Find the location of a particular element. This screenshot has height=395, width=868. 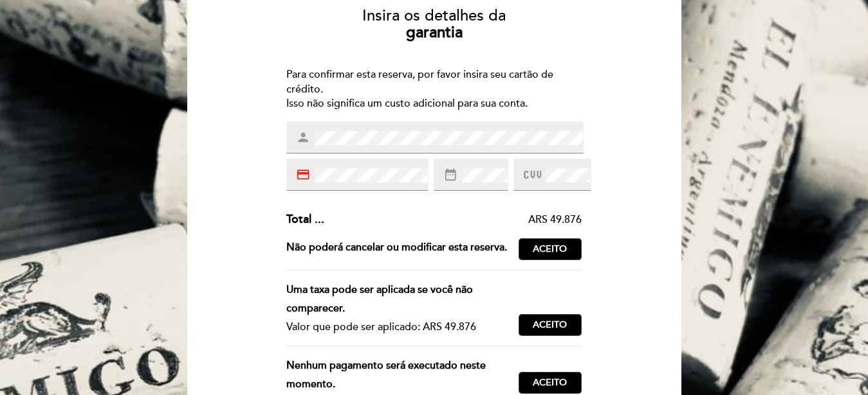

i: credit_card is located at coordinates (303, 175).